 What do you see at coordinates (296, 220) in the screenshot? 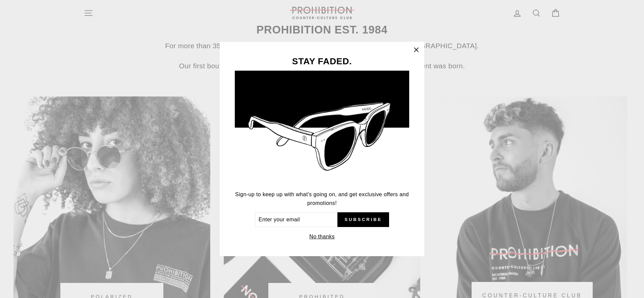
I see `input: Enter your email` at bounding box center [296, 220].